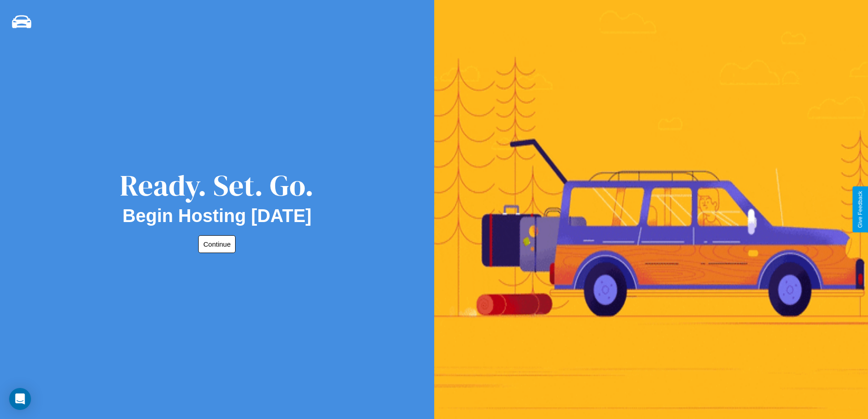  Describe the element at coordinates (860, 210) in the screenshot. I see `div: Give Feedback` at that location.